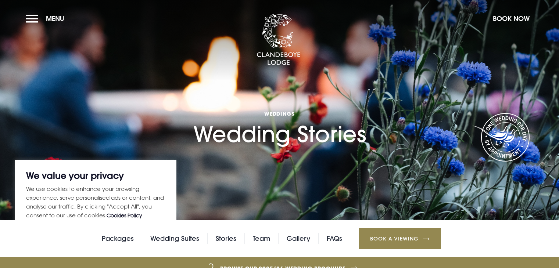 The image size is (559, 268). I want to click on span: Weddings, so click(280, 114).